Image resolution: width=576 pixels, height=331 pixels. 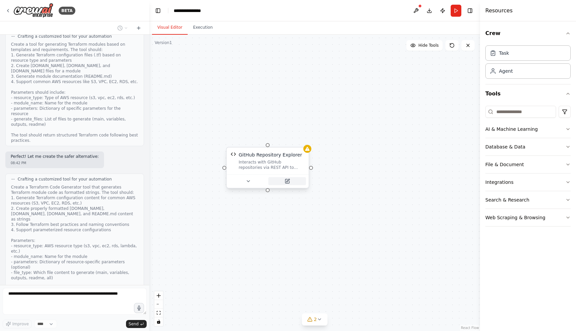 I want to click on button: Switch to previous chat, so click(x=123, y=28).